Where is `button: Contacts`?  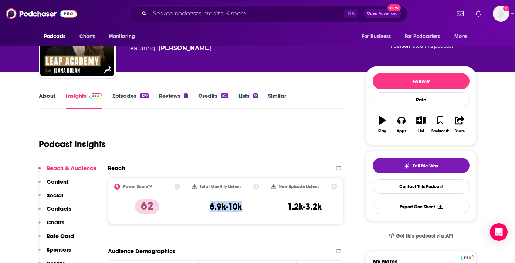
button: Contacts is located at coordinates (55, 212).